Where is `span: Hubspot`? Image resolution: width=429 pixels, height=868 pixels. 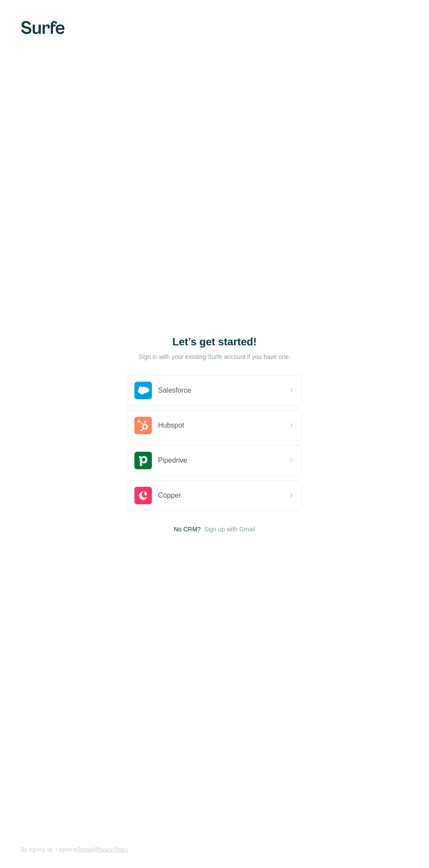 span: Hubspot is located at coordinates (171, 426).